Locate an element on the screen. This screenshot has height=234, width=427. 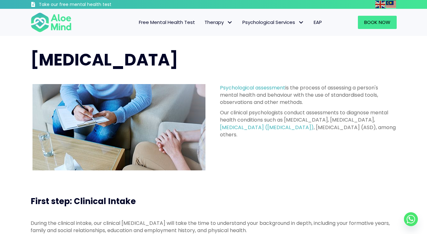
span: Therapy is located at coordinates (219, 22).